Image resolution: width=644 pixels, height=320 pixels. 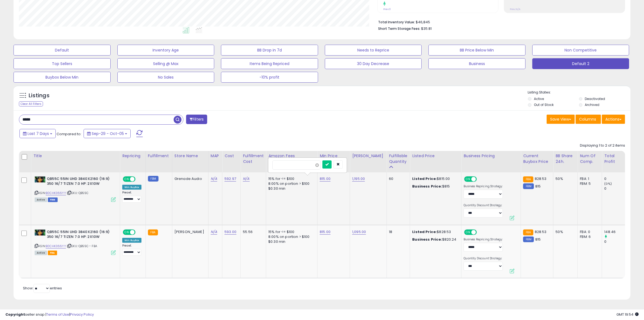 What do you see at coordinates (39, 96) in the screenshot?
I see `h5: Listings` at bounding box center [39, 96].